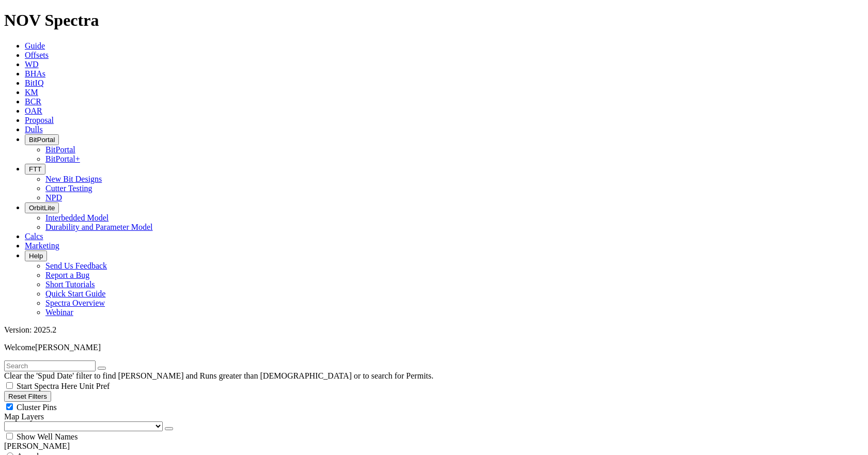 This screenshot has height=455, width=868. I want to click on a: BitIQ, so click(34, 82).